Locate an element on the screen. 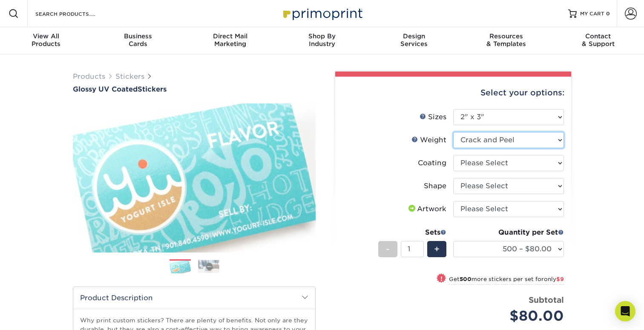  div: & Support is located at coordinates (598, 40).